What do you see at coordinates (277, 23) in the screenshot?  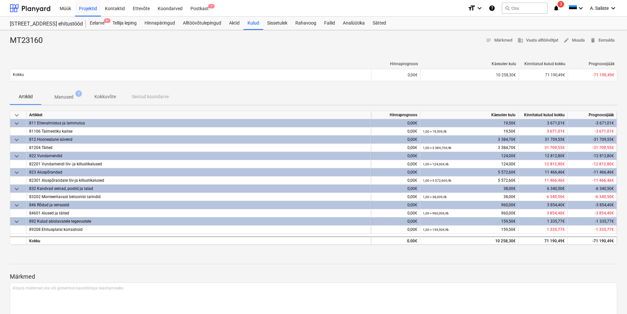 I see `a: Sissetulek` at bounding box center [277, 23].